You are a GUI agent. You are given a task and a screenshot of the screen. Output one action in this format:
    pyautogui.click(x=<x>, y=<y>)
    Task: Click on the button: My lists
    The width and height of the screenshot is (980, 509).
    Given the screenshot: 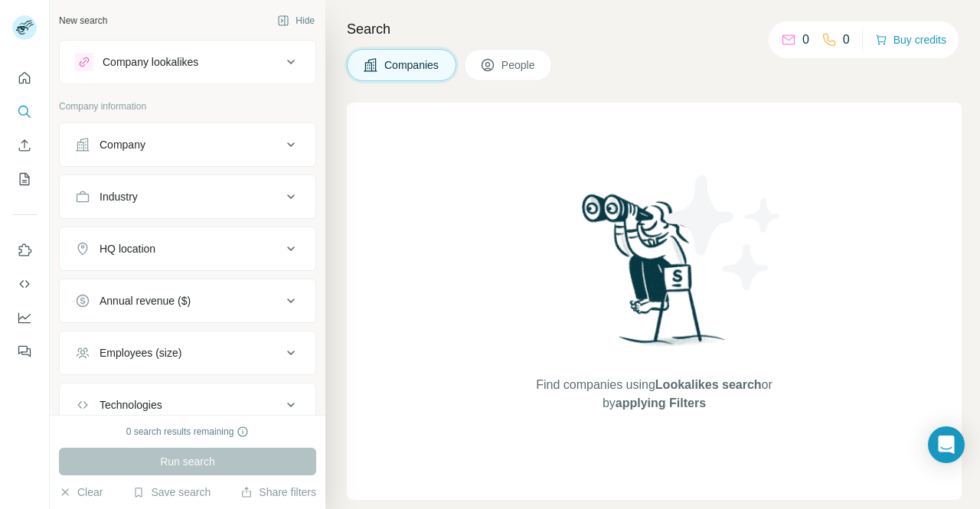 What is the action you would take?
    pyautogui.click(x=24, y=179)
    